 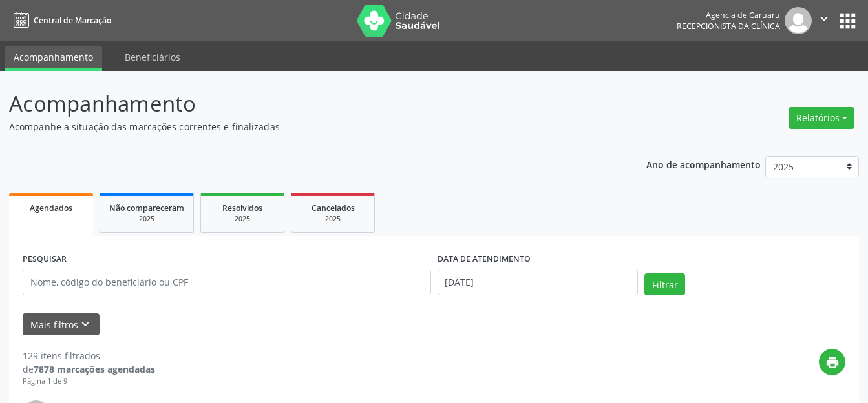 I want to click on p: Acompanhamento, so click(x=306, y=104).